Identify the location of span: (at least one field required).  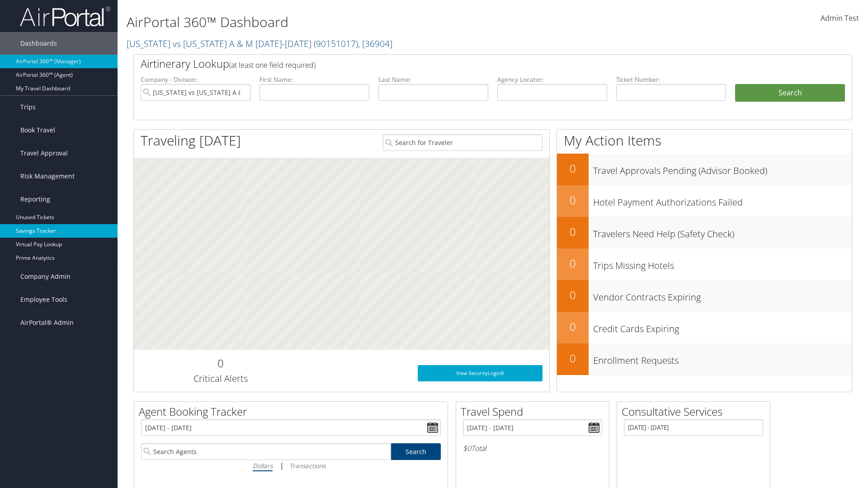
(272, 65).